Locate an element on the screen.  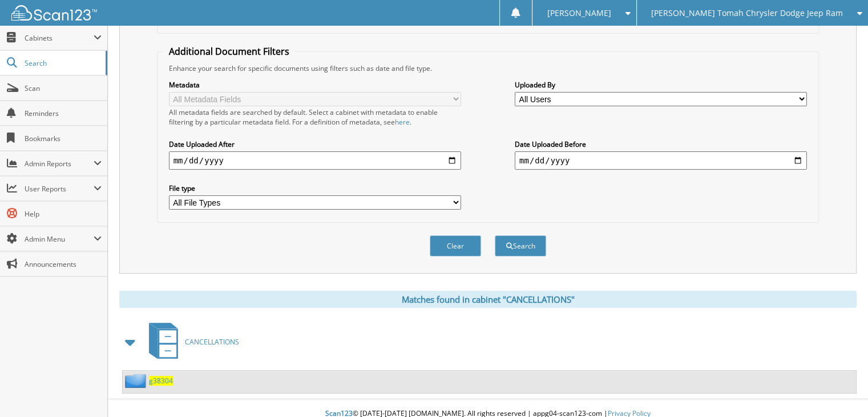
a: CANCELLATIONS is located at coordinates (190, 341).